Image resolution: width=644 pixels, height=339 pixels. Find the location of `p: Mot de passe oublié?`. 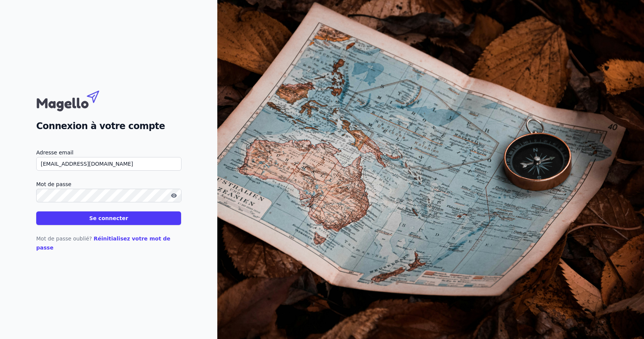

p: Mot de passe oublié? is located at coordinates (109, 243).